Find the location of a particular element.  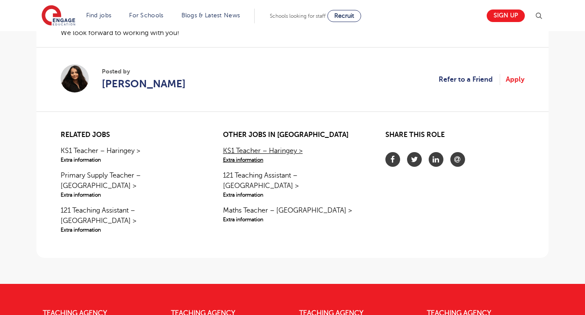

a: Apply is located at coordinates (514, 80).